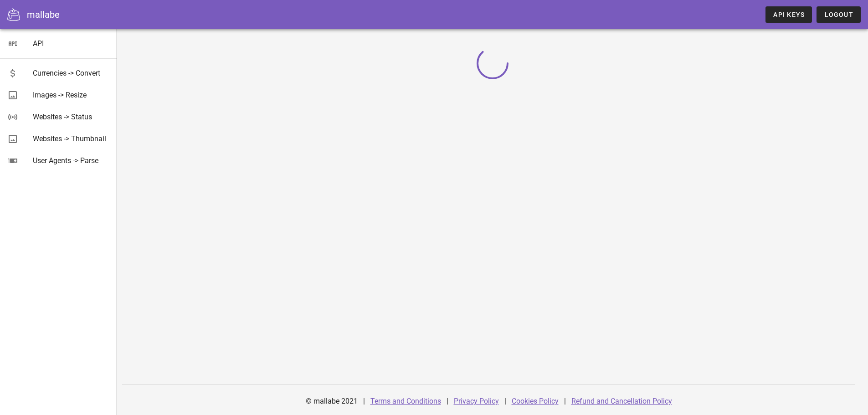 The image size is (868, 415). What do you see at coordinates (71, 138) in the screenshot?
I see `div: Websites -> Thumbnail` at bounding box center [71, 138].